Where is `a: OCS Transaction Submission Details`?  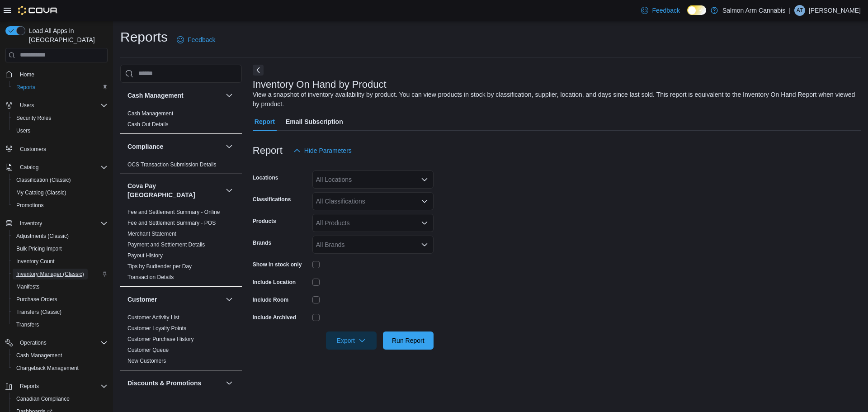 a: OCS Transaction Submission Details is located at coordinates (172, 164).